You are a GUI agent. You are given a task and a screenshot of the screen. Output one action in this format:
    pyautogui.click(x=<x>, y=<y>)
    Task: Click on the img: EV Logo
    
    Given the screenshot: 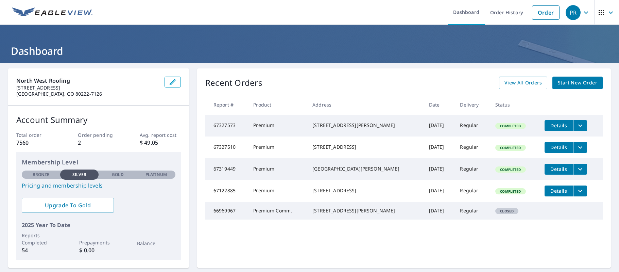 What is the action you would take?
    pyautogui.click(x=52, y=13)
    